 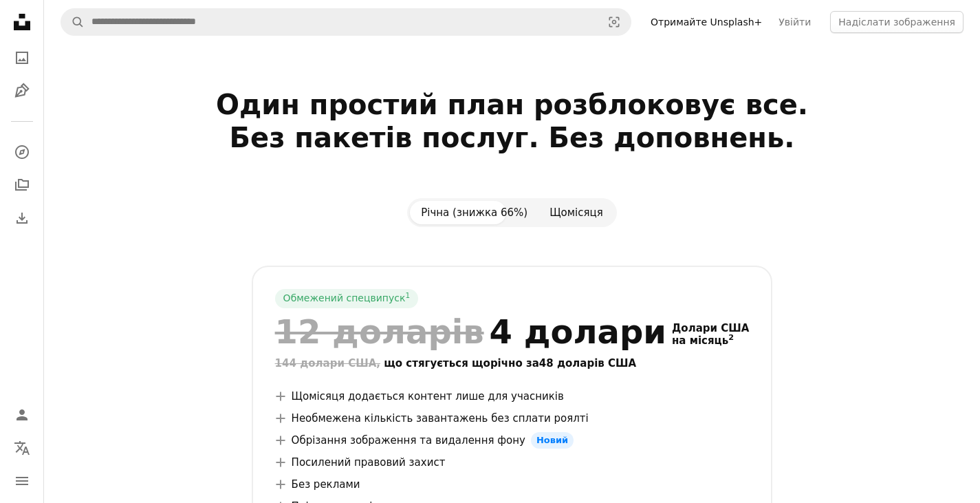 What do you see at coordinates (407, 295) in the screenshot?
I see `font: 1` at bounding box center [407, 295].